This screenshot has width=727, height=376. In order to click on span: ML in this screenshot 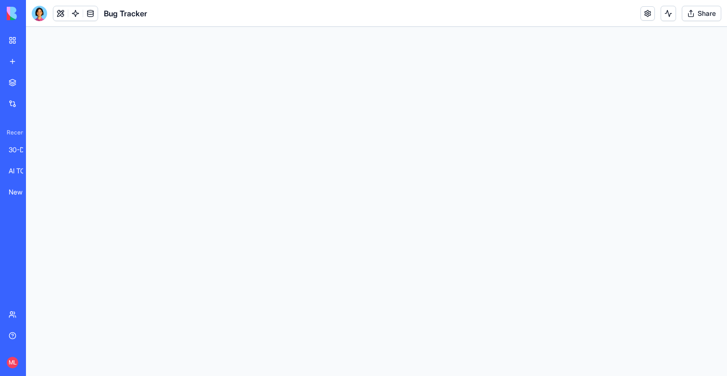, I will do `click(12, 363)`.